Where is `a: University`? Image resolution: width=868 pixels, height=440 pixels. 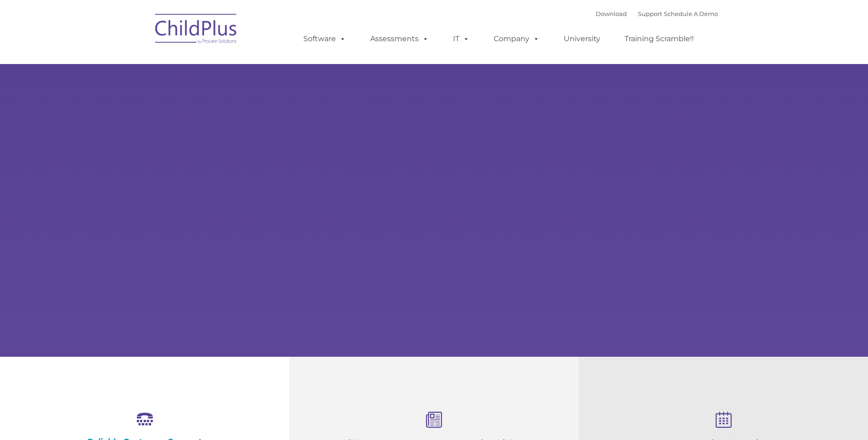
a: University is located at coordinates (582, 39).